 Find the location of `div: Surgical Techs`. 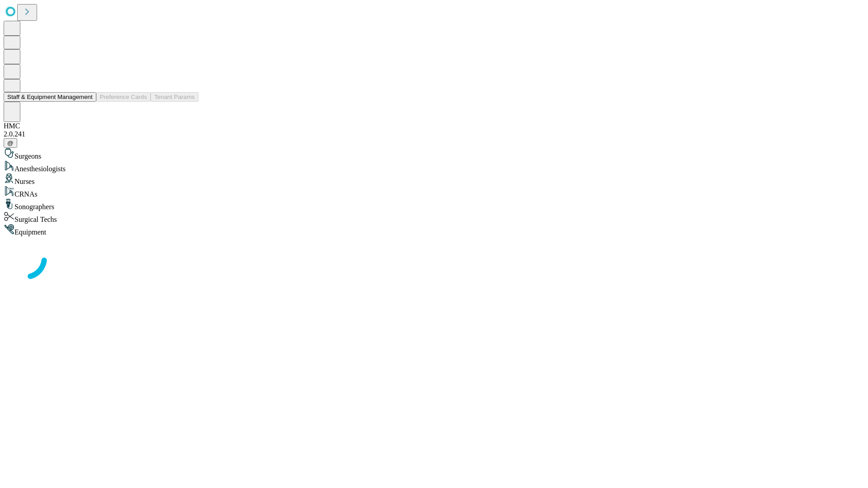

div: Surgical Techs is located at coordinates (434, 217).